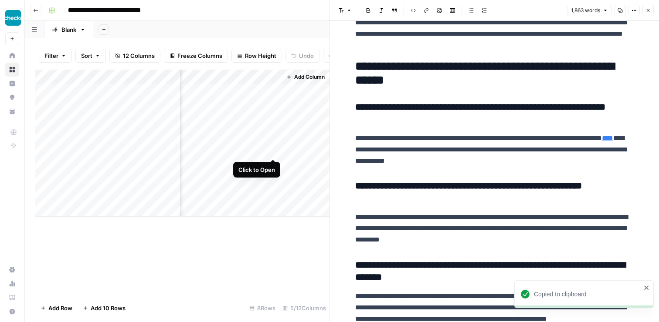 The image size is (659, 322). What do you see at coordinates (13, 18) in the screenshot?
I see `img: Checkr Logo` at bounding box center [13, 18].